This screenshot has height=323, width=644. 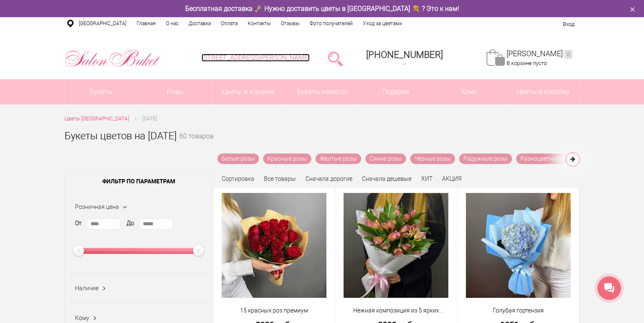 I want to click on span: Нежная композиция из 5 ярких альстромерий, so click(x=396, y=310).